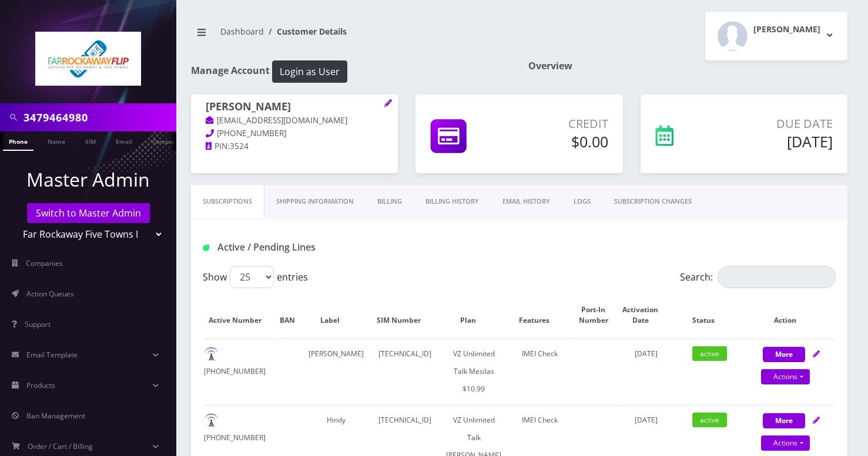  I want to click on nav: breadcrumb, so click(351, 36).